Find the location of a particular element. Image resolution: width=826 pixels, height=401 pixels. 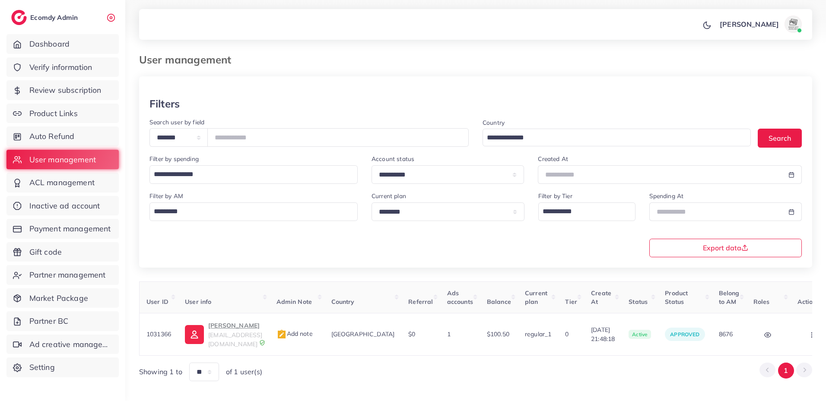

span: Add note is located at coordinates (295, 334).